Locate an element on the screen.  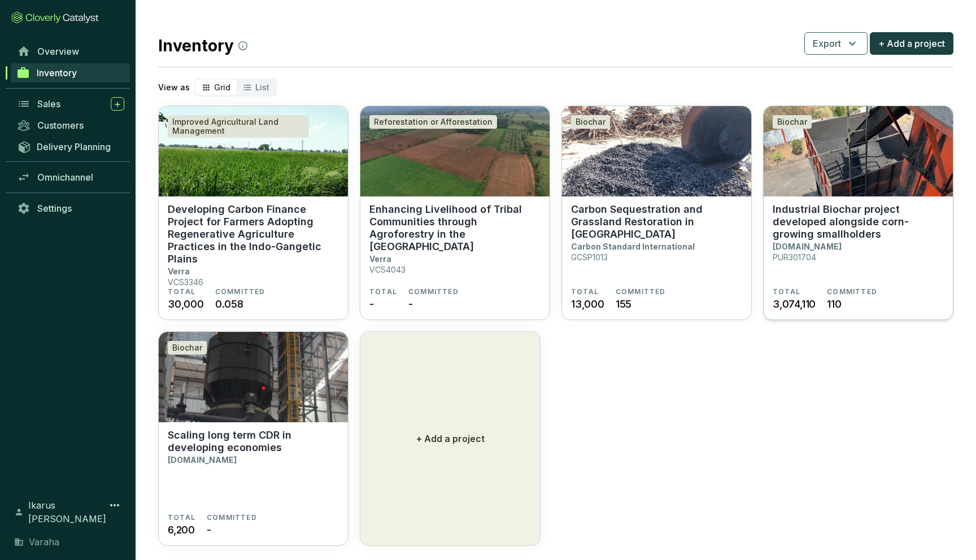
a: Settings is located at coordinates (71, 209).